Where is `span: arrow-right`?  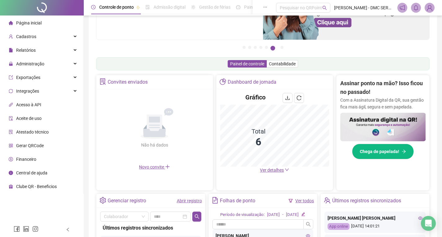 span: arrow-right is located at coordinates (404, 152).